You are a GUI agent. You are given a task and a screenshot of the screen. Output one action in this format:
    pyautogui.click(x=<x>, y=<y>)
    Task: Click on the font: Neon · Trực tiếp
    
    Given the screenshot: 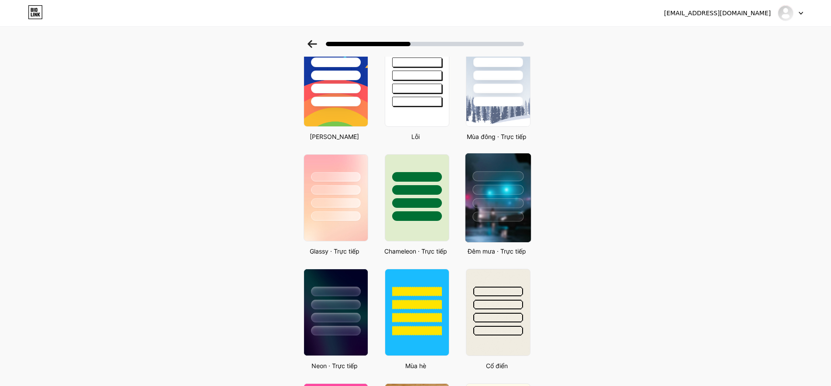 What is the action you would take?
    pyautogui.click(x=335, y=366)
    